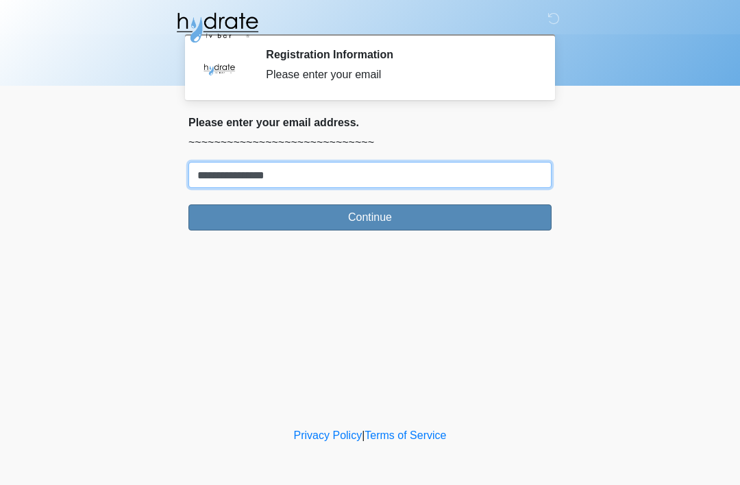 The width and height of the screenshot is (740, 485). Describe the element at coordinates (370, 122) in the screenshot. I see `h2: Please enter your email address.` at that location.